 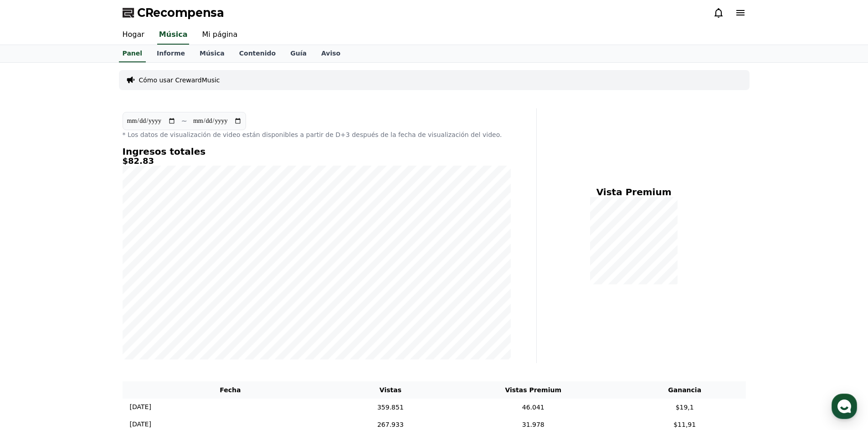 What do you see at coordinates (134, 35) in the screenshot?
I see `a: Hogar` at bounding box center [134, 35].